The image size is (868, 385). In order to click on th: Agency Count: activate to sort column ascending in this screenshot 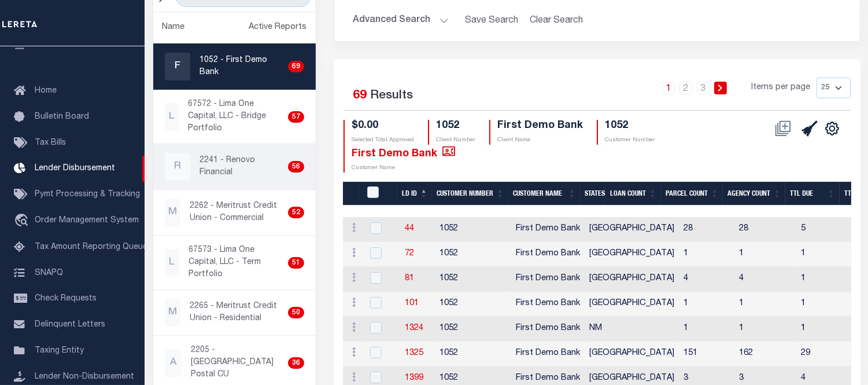, I will do `click(754, 193)`.